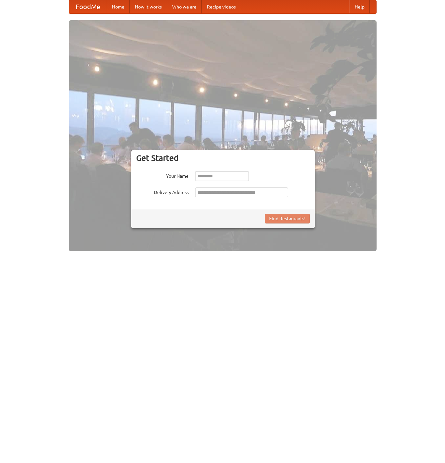 Image resolution: width=445 pixels, height=463 pixels. I want to click on a: FoodMe, so click(88, 7).